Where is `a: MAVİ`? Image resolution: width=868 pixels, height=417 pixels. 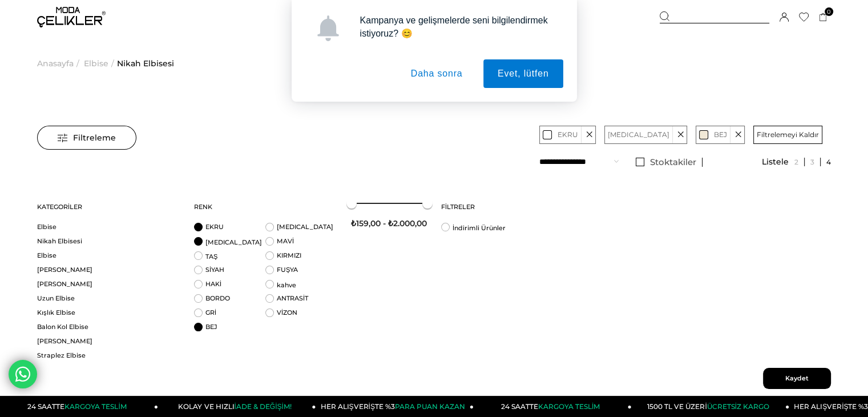 a: MAVİ is located at coordinates (285, 241).